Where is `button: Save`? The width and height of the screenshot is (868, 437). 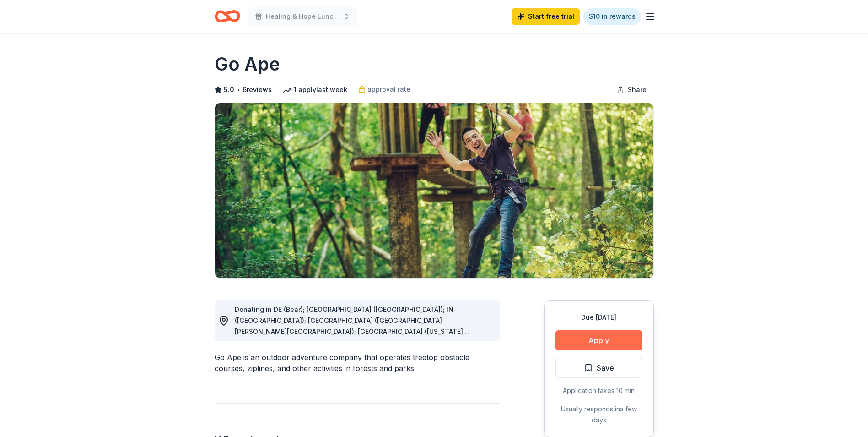 button: Save is located at coordinates (599, 368).